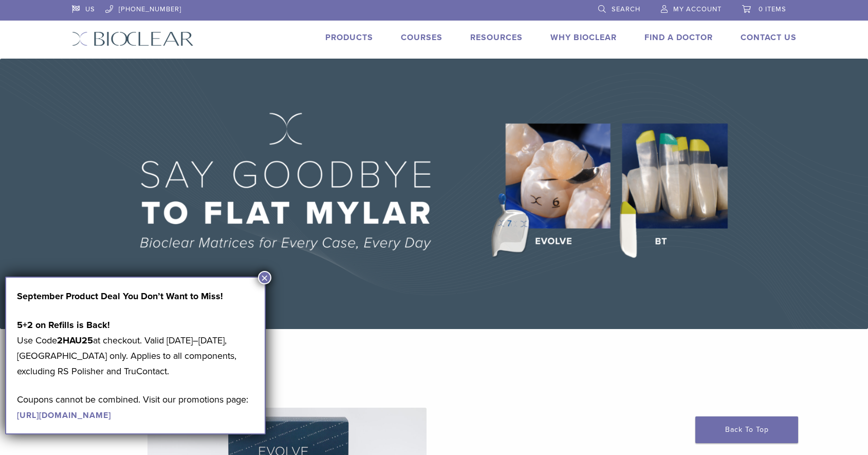 Image resolution: width=868 pixels, height=455 pixels. I want to click on a: Courses, so click(422, 38).